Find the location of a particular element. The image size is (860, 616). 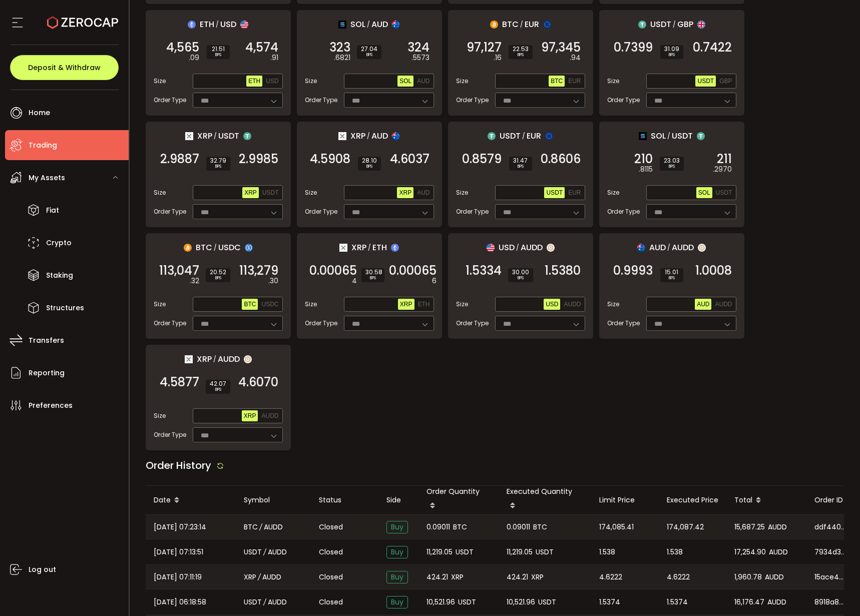

div: Status is located at coordinates (344, 500).